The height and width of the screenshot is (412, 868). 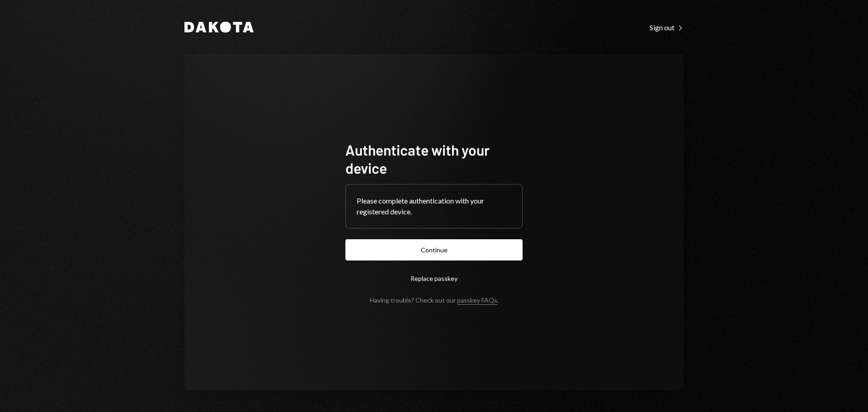 I want to click on a: passkey FAQs, so click(x=477, y=300).